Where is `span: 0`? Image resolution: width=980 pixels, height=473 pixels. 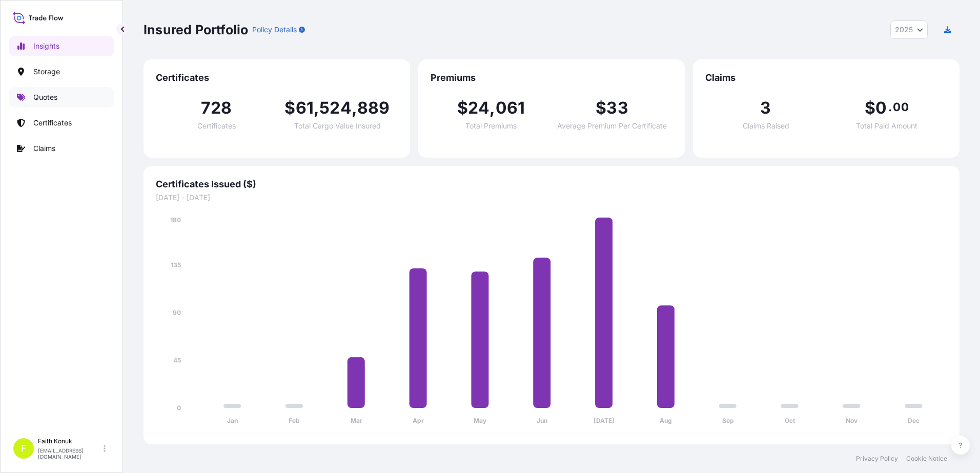 span: 0 is located at coordinates (881, 108).